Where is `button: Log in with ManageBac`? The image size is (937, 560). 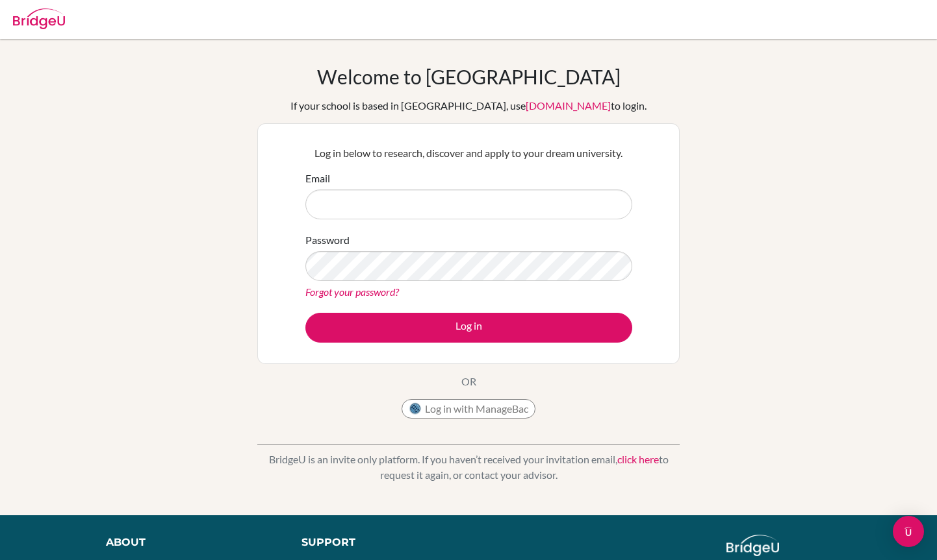
button: Log in with ManageBac is located at coordinates (468, 409).